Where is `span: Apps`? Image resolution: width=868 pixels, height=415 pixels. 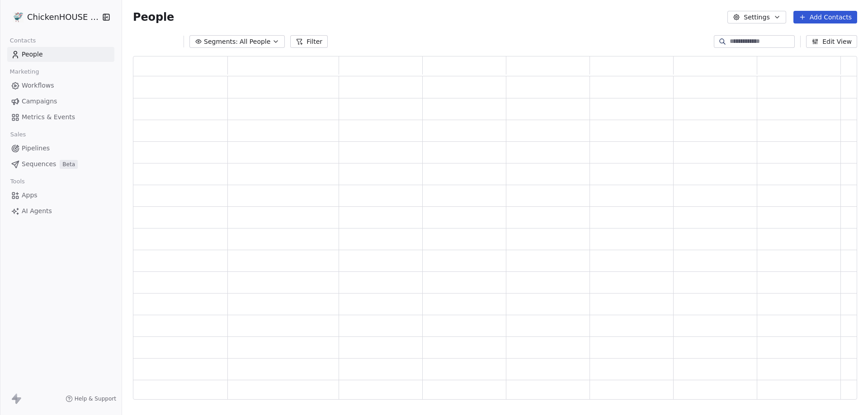
span: Apps is located at coordinates (29, 195).